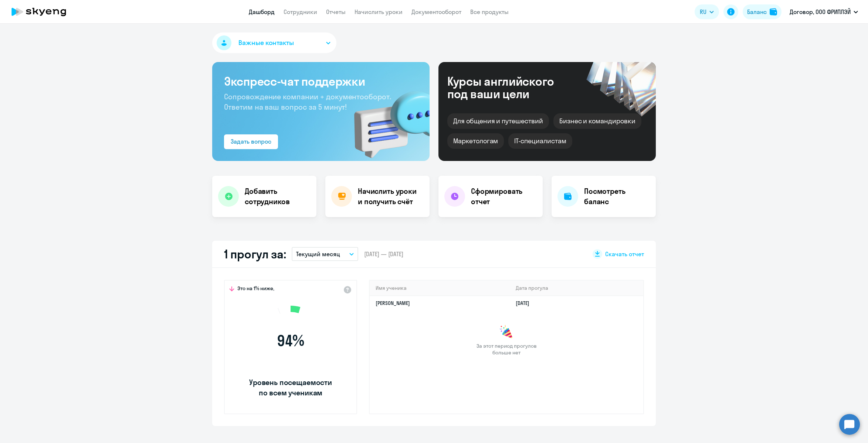  What do you see at coordinates (336, 12) in the screenshot?
I see `a: Отчеты` at bounding box center [336, 12].